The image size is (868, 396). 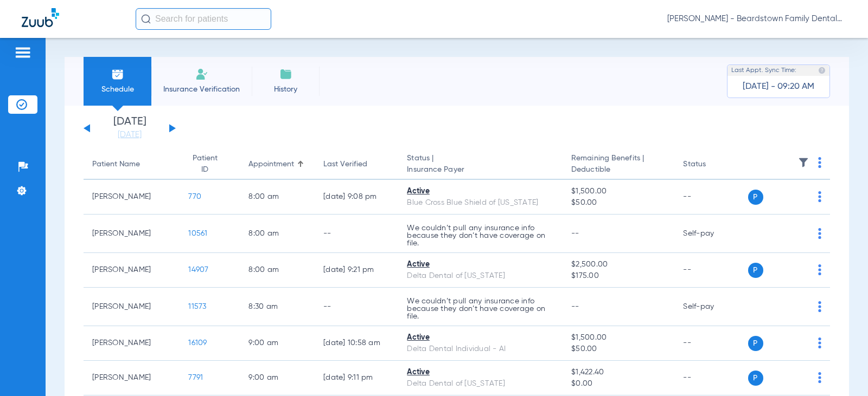 What do you see at coordinates (618, 373) in the screenshot?
I see `span: $1,422.40` at bounding box center [618, 373].